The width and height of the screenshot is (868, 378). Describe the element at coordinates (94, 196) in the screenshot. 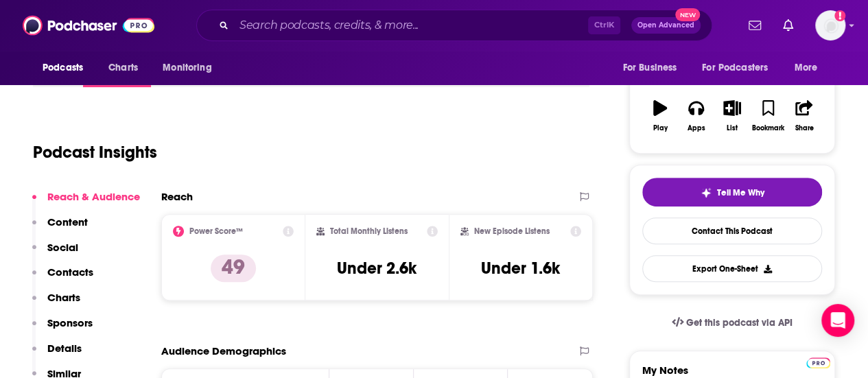

I see `p: Reach & Audience` at that location.